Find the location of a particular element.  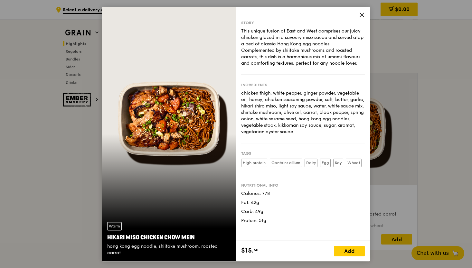

label: Soy is located at coordinates (338, 163).